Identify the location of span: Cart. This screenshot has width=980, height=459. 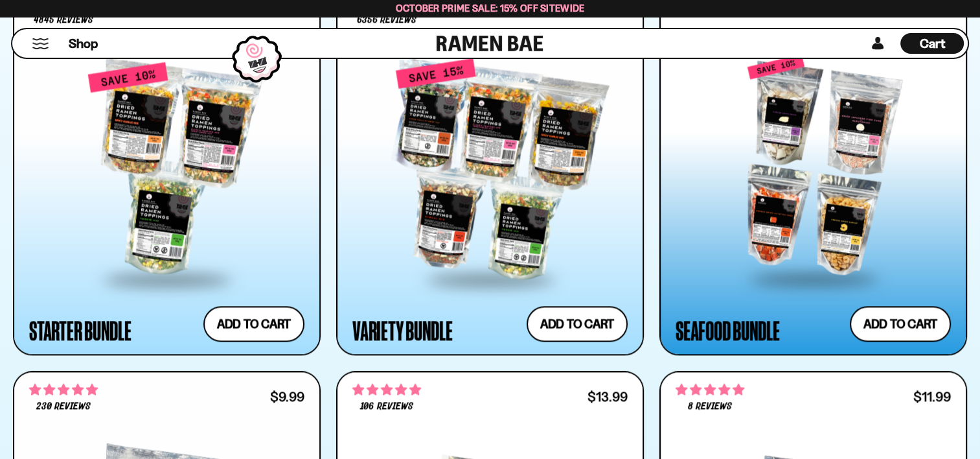
(932, 44).